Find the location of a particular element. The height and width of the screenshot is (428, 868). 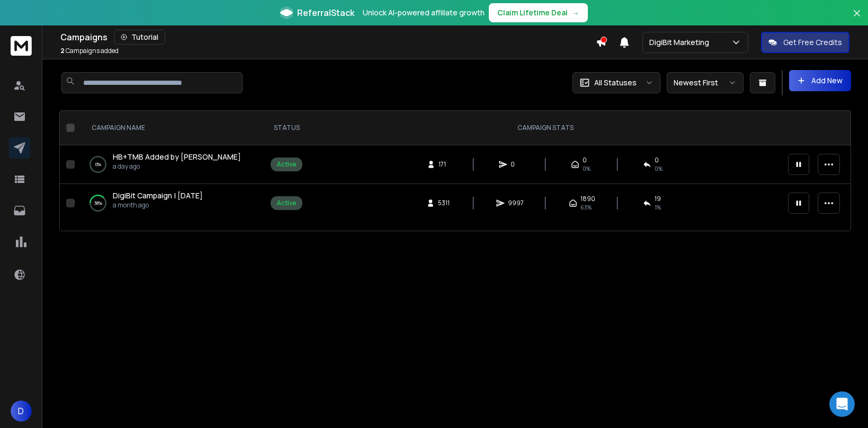

p: a day ago is located at coordinates (177, 166).